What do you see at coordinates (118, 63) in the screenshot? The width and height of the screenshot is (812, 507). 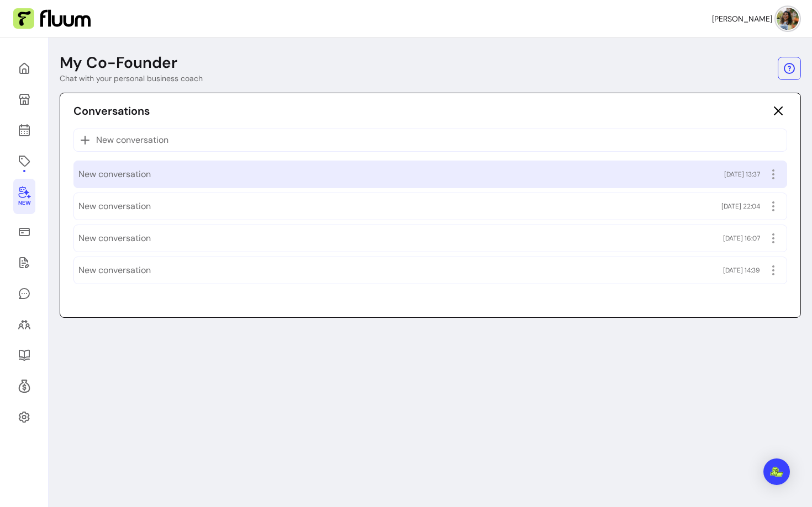 I see `p: My Co-Founder` at bounding box center [118, 63].